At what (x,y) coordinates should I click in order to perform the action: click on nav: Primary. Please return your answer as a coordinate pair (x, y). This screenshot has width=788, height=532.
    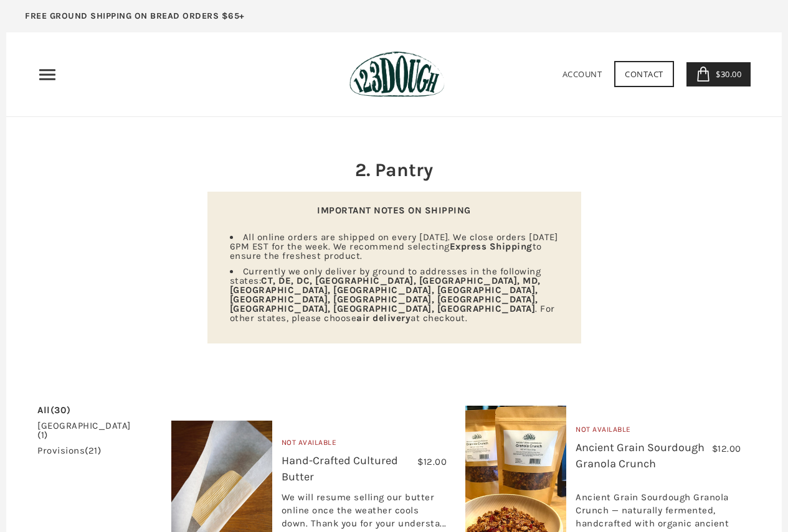
    Looking at the image, I should click on (47, 74).